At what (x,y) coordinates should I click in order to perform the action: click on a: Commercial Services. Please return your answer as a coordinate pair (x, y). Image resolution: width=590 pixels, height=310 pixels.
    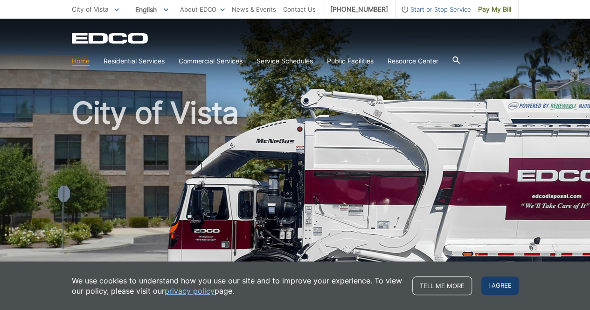
    Looking at the image, I should click on (210, 61).